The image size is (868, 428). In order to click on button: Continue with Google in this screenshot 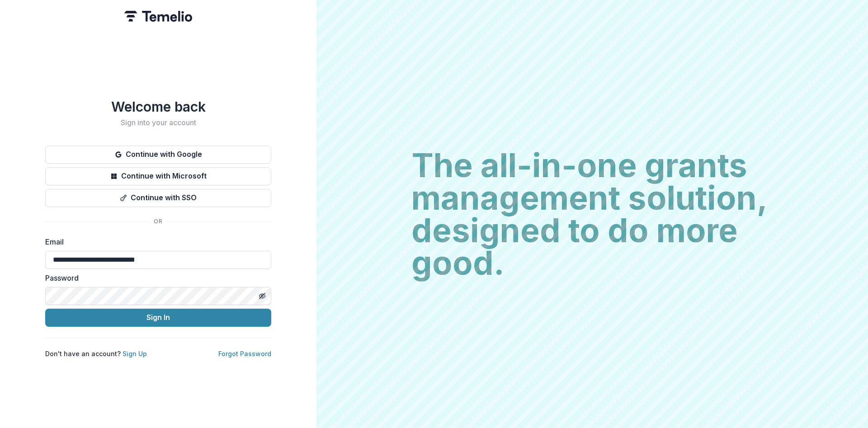, I will do `click(158, 155)`.